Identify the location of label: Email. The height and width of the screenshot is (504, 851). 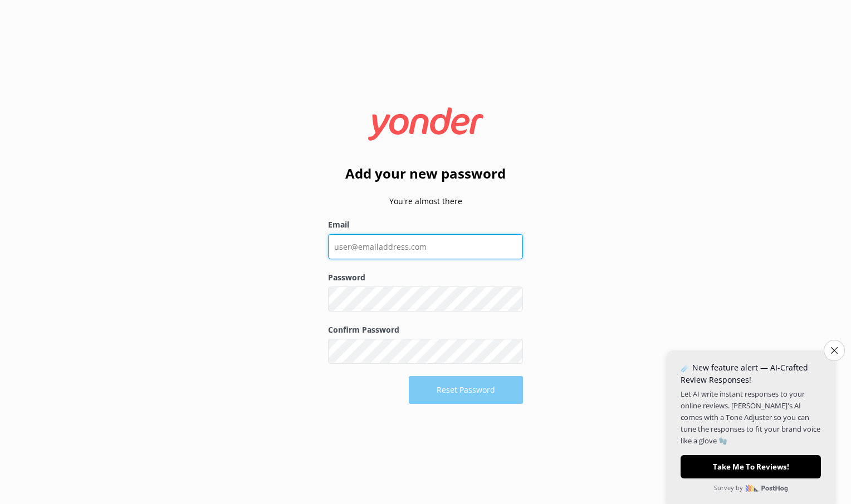
(426, 225).